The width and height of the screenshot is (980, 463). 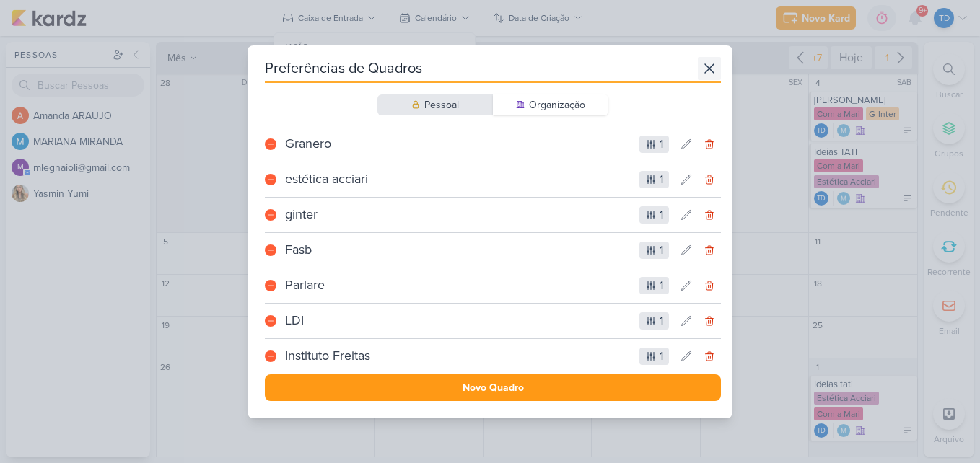 What do you see at coordinates (343, 68) in the screenshot?
I see `div: Preferências de Quadros` at bounding box center [343, 68].